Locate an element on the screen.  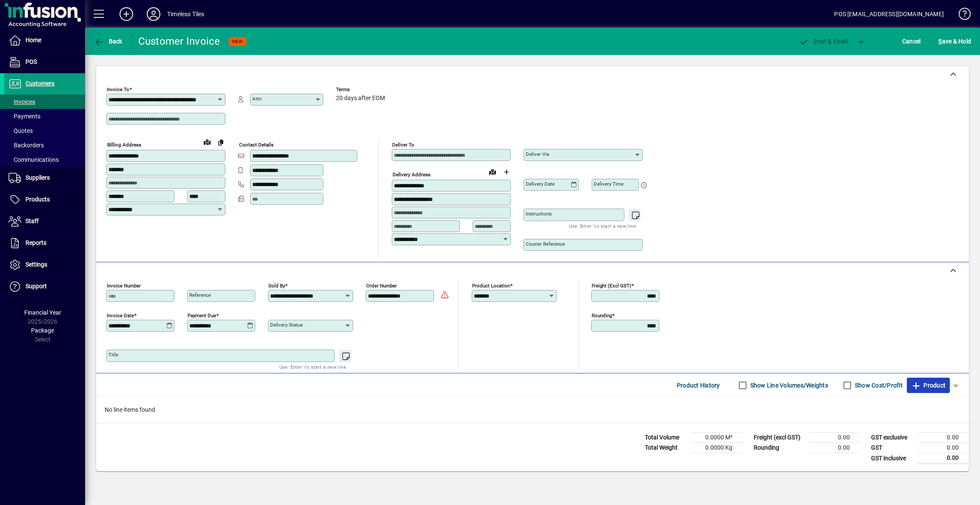
mat-label: Sold by is located at coordinates (277, 285).